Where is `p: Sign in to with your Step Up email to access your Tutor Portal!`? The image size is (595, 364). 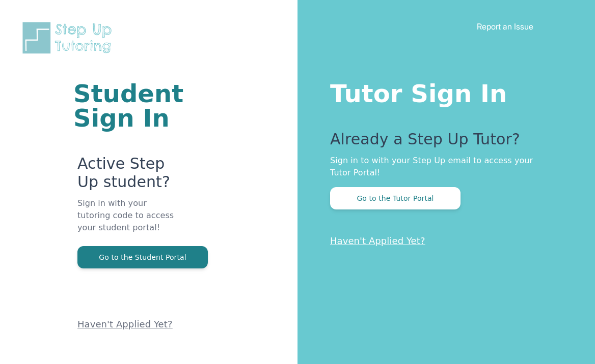
p: Sign in to with your Step Up email to access your Tutor Portal! is located at coordinates (442, 167).